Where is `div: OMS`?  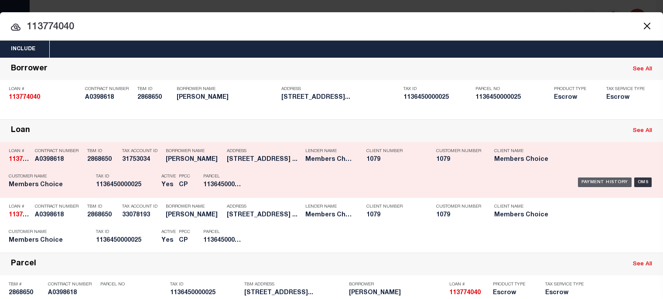
div: OMS is located at coordinates (643, 182).